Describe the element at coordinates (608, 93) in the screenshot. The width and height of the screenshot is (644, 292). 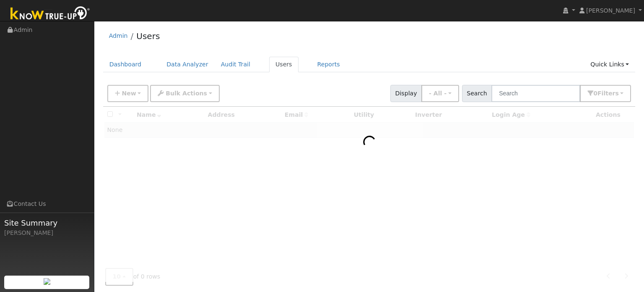
I see `span: Filter` at that location.